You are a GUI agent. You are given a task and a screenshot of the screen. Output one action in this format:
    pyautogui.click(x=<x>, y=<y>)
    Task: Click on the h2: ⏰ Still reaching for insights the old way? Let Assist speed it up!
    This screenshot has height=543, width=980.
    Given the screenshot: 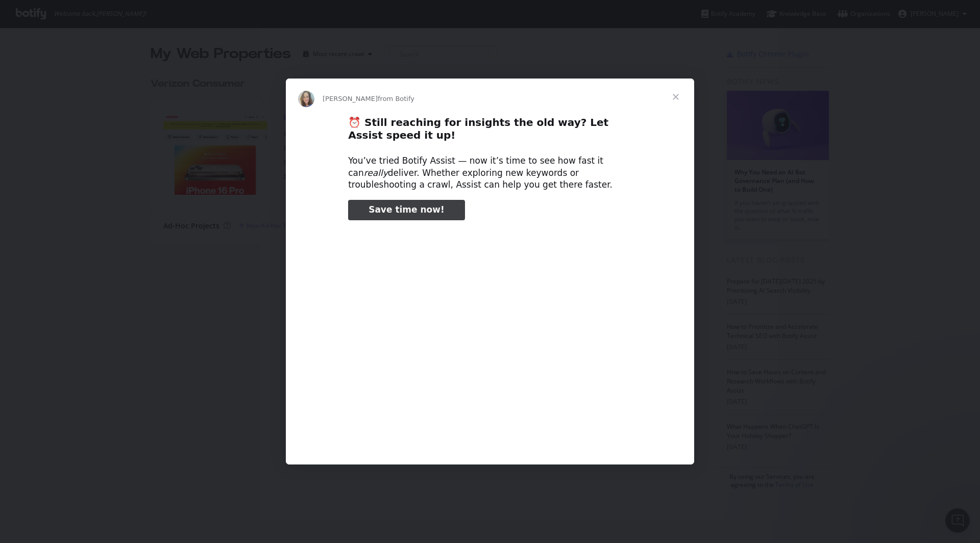 What is the action you would take?
    pyautogui.click(x=490, y=132)
    